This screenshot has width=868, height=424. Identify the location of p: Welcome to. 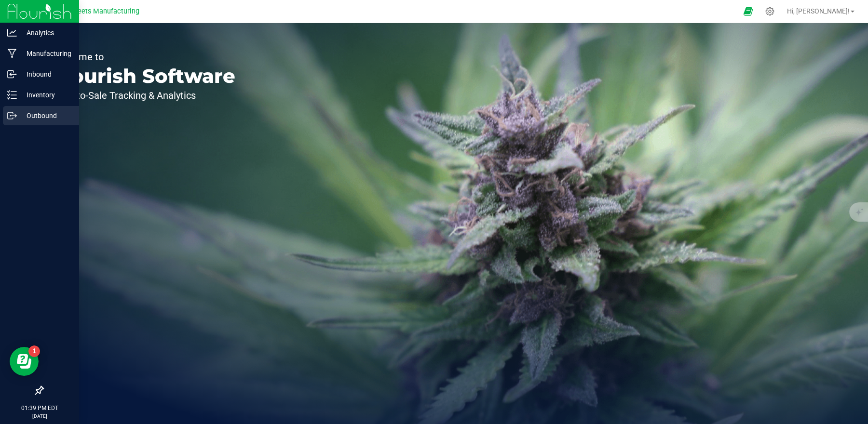
(144, 57).